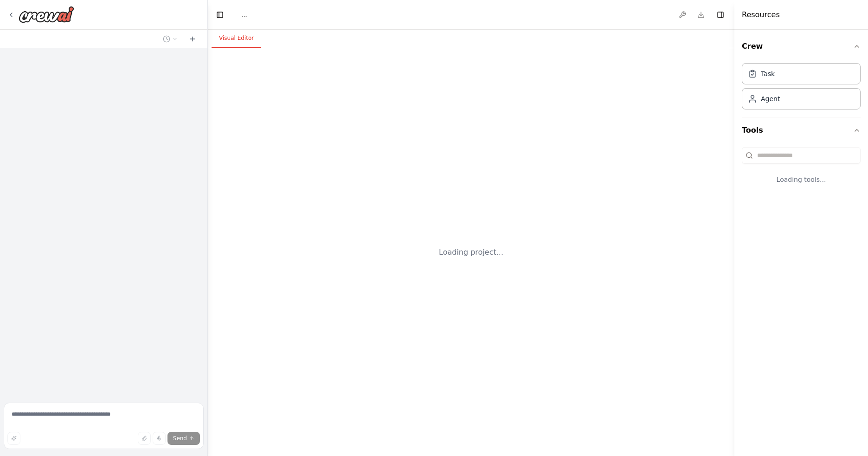  Describe the element at coordinates (14, 439) in the screenshot. I see `button: Improve this prompt` at that location.